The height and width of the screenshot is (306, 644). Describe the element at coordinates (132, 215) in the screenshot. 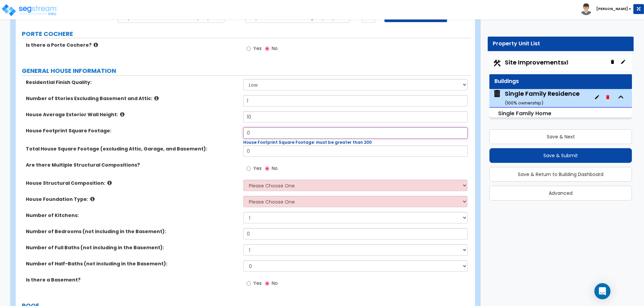

I see `label: Number of Kitchens:` at that location.